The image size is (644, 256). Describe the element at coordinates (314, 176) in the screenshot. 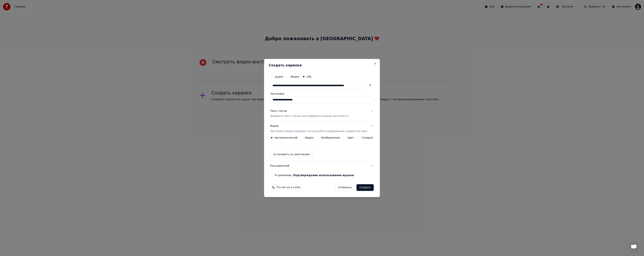

I see `label: Я принимаю` at that location.